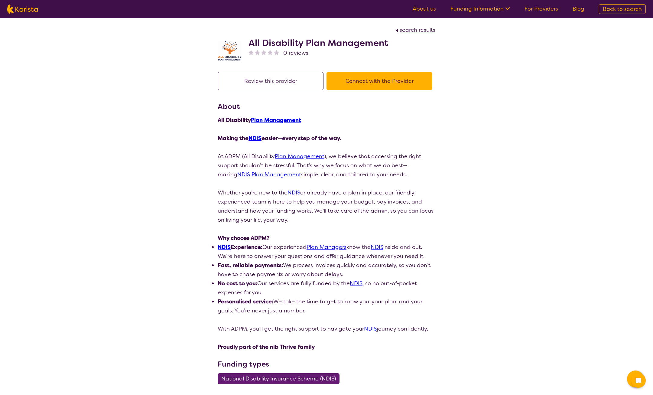  What do you see at coordinates (259, 120) in the screenshot?
I see `strong: All Disability` at bounding box center [259, 120].